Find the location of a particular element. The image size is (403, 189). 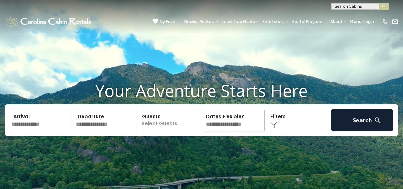

a: Local Area Guide is located at coordinates (239, 22).